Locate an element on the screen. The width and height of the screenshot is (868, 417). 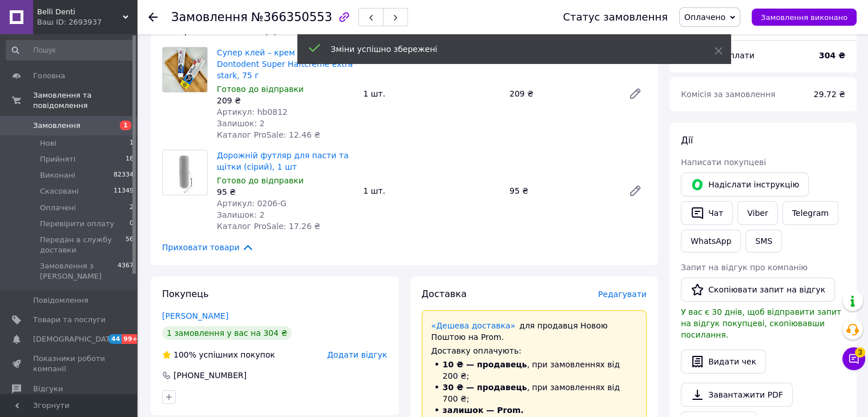
span: Belli Denti is located at coordinates (80, 12).